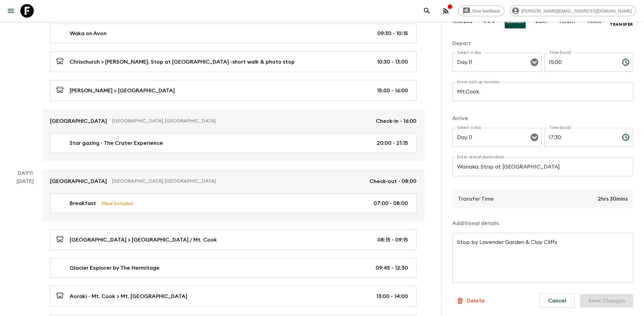 The image size is (644, 316). Describe the element at coordinates (117, 203) in the screenshot. I see `p: Meal Included` at that location.